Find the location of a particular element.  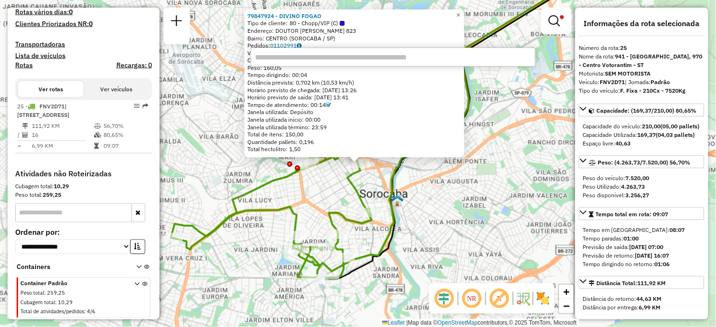

span: | Jornada: is located at coordinates (648, 82).